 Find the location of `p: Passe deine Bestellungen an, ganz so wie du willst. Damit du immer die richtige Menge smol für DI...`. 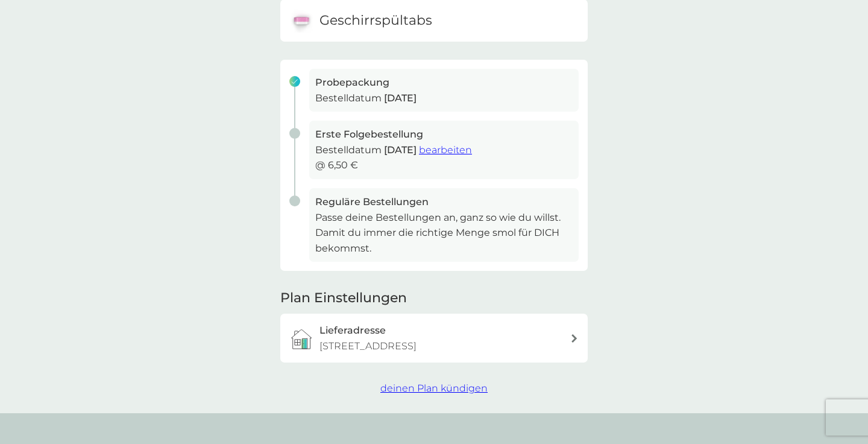

p: Passe deine Bestellungen an, ganz so wie du willst. Damit du immer die richtige Menge smol für DI... is located at coordinates (444, 233).